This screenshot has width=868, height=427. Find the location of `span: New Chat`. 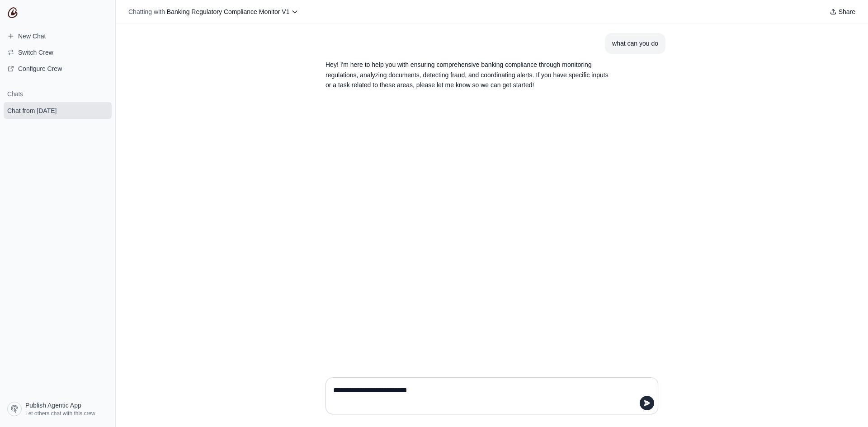

span: New Chat is located at coordinates (31, 36).